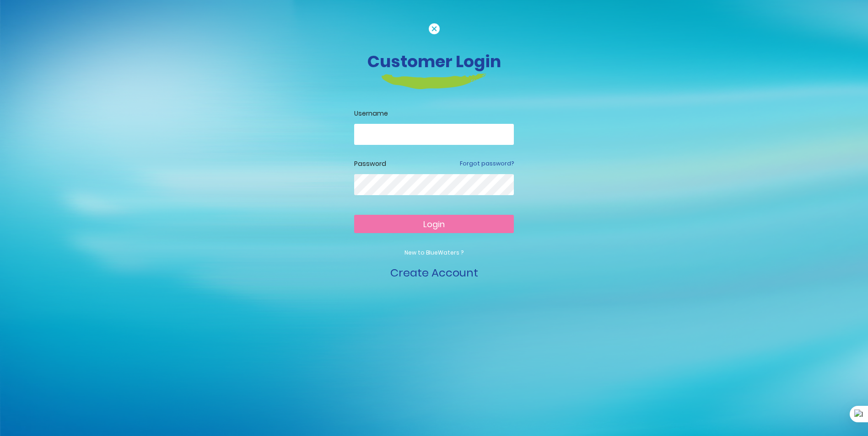  What do you see at coordinates (434, 224) in the screenshot?
I see `button: Login` at bounding box center [434, 224].